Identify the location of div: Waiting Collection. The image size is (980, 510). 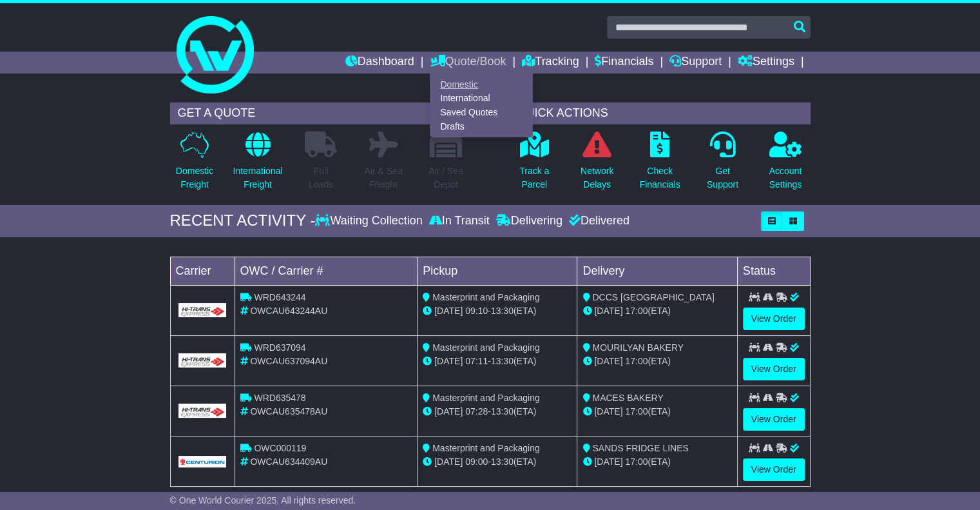
(369, 221).